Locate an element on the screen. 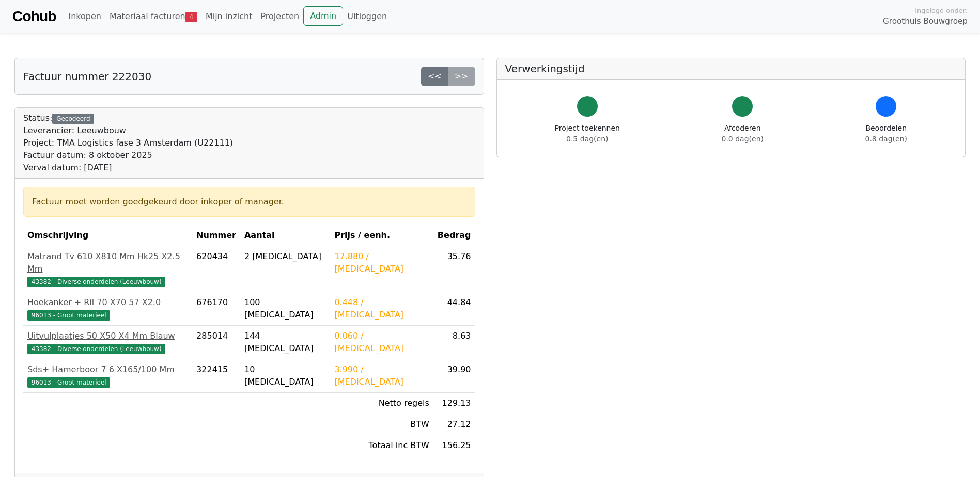 This screenshot has width=980, height=477. span: 0.8 dag(en) is located at coordinates (886, 139).